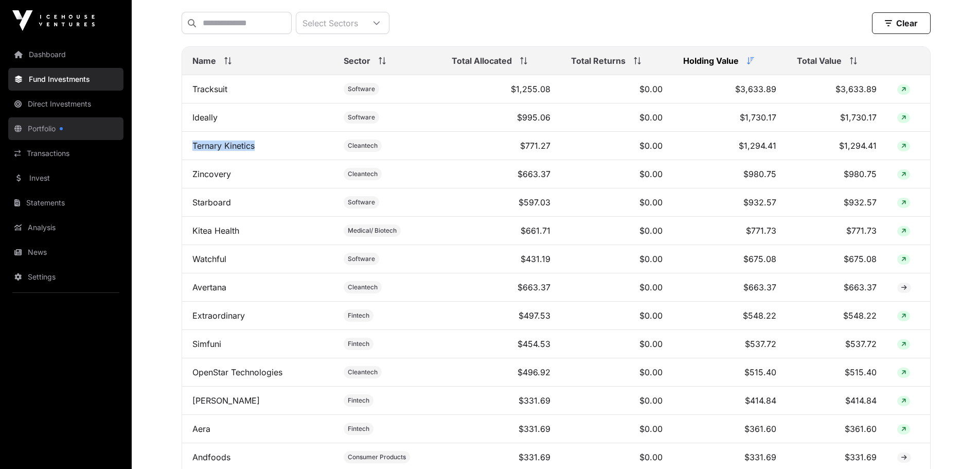 The height and width of the screenshot is (469, 980). What do you see at coordinates (501, 117) in the screenshot?
I see `td: $995.06` at bounding box center [501, 117].